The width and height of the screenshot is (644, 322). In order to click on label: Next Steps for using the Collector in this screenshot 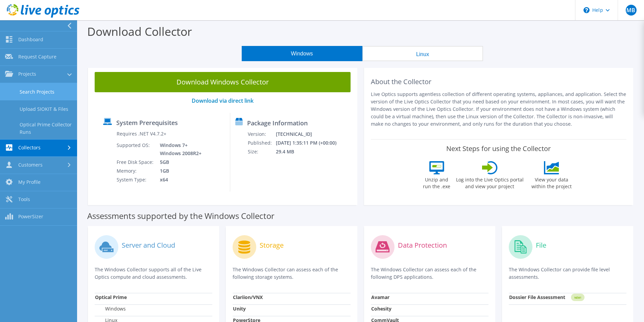, I will do `click(498, 149)`.